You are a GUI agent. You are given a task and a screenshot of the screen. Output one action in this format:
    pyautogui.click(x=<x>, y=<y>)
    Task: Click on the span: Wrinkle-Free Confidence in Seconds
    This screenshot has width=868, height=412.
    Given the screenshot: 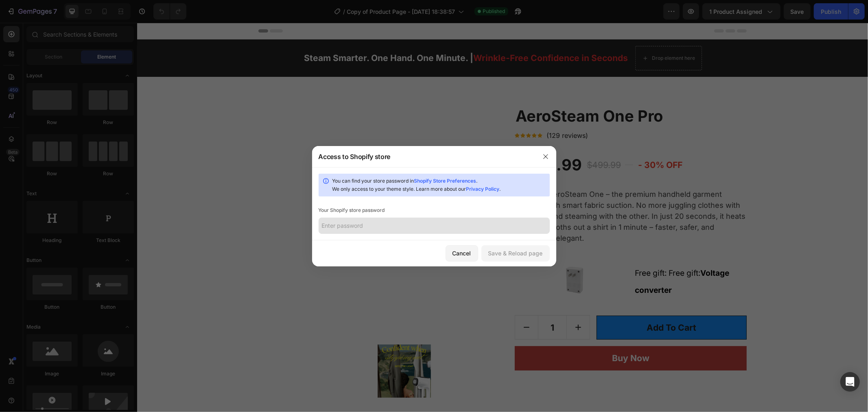 What is the action you would take?
    pyautogui.click(x=413, y=35)
    